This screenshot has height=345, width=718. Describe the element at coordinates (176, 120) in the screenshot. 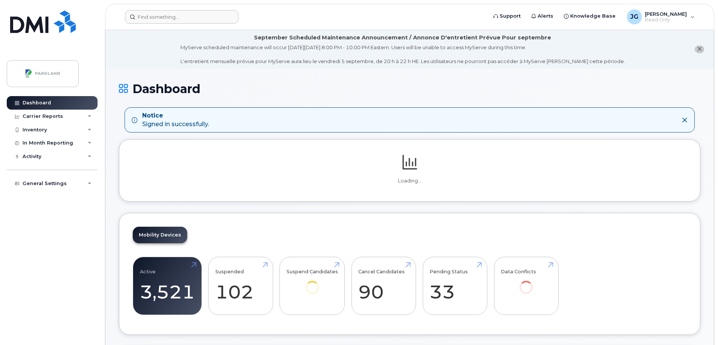

I see `div: Signed in successfully.` at that location.